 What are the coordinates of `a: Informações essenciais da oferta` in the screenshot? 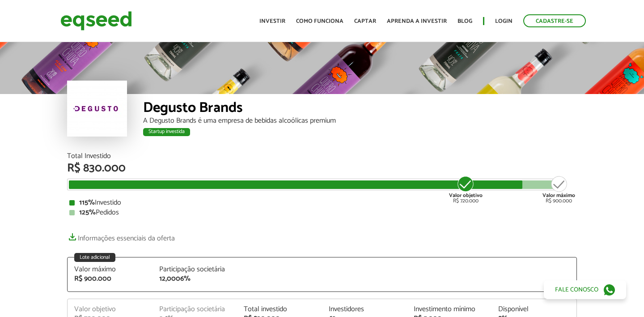 It's located at (121, 236).